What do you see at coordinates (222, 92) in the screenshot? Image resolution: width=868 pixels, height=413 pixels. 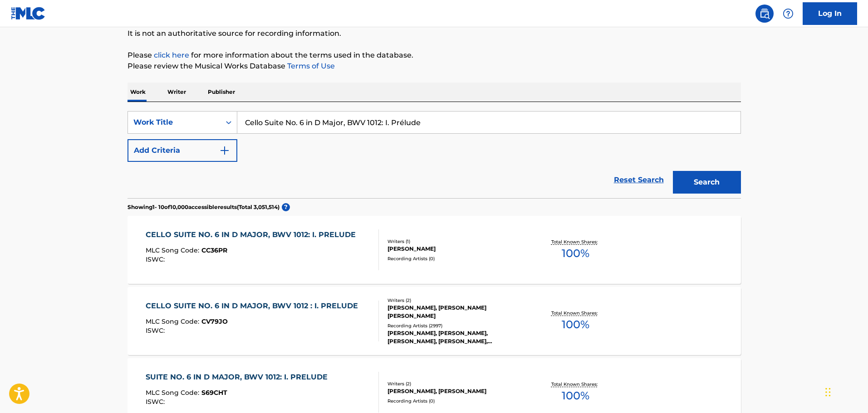 I see `p: Publisher` at bounding box center [222, 92].